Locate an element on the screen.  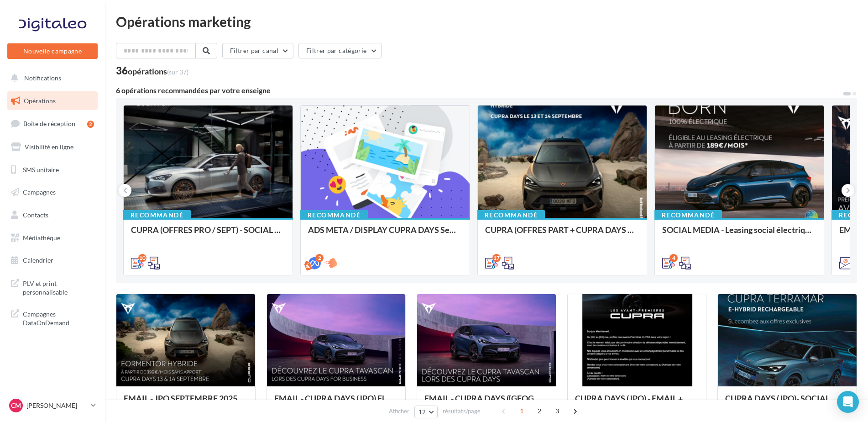
div: 6 opérations recommandées par votre enseigne is located at coordinates (479, 90).